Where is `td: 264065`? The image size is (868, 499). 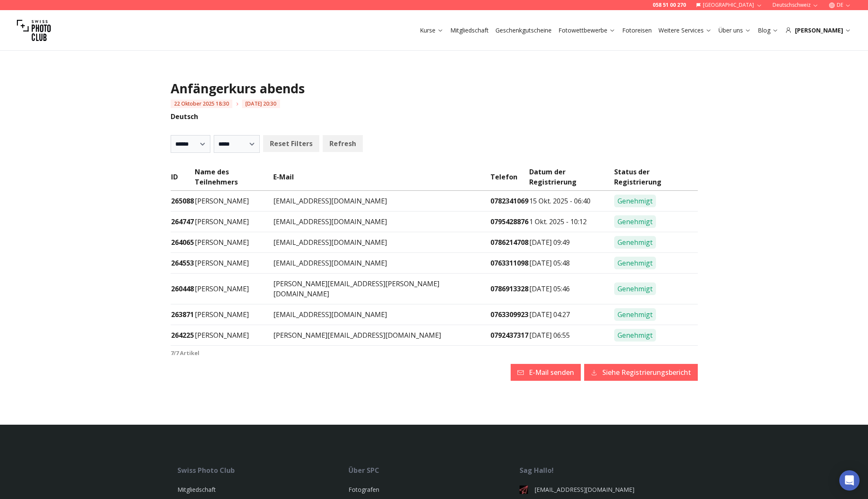
td: 264065 is located at coordinates (182, 242).